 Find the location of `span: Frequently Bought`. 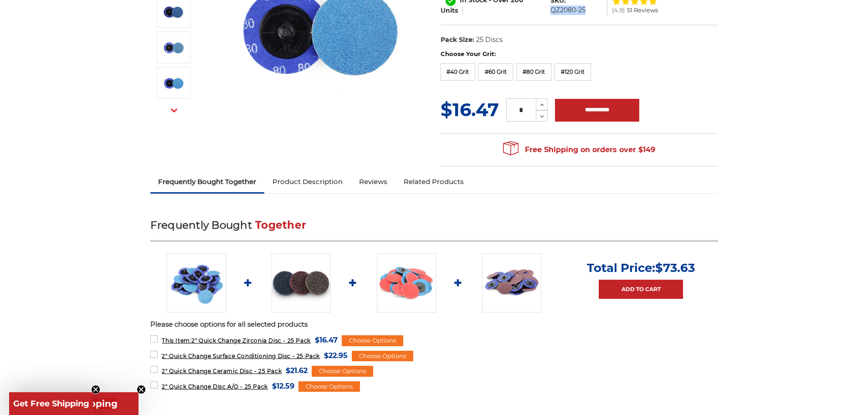

span: Frequently Bought is located at coordinates (201, 225).